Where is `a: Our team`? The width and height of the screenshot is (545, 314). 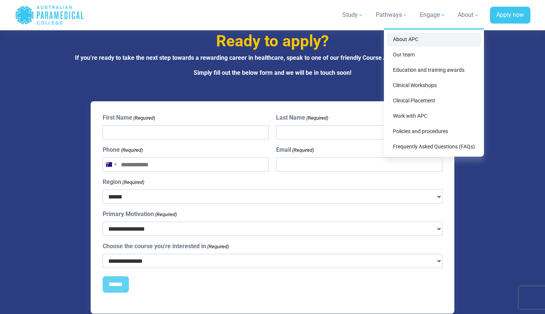
a: Our team is located at coordinates (434, 55).